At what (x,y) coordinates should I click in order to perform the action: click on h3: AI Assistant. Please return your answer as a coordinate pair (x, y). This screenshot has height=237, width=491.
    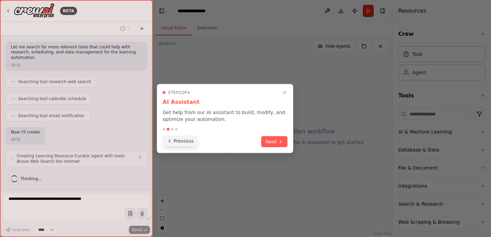
    Looking at the image, I should click on (225, 102).